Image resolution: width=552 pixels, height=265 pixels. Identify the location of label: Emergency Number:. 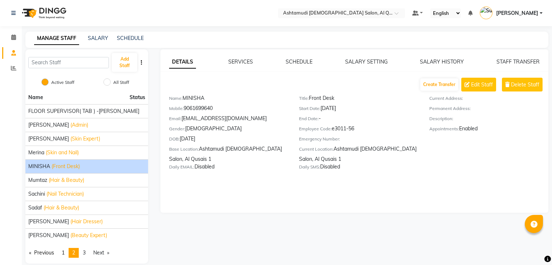
(319, 139).